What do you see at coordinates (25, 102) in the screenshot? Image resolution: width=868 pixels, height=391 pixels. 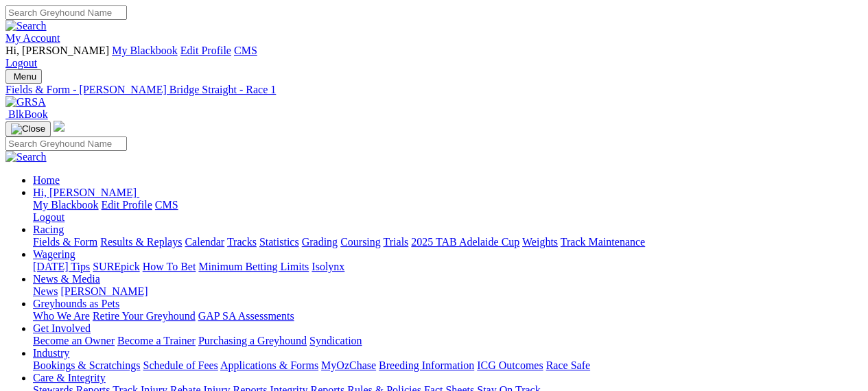 I see `img: GRSA` at bounding box center [25, 102].